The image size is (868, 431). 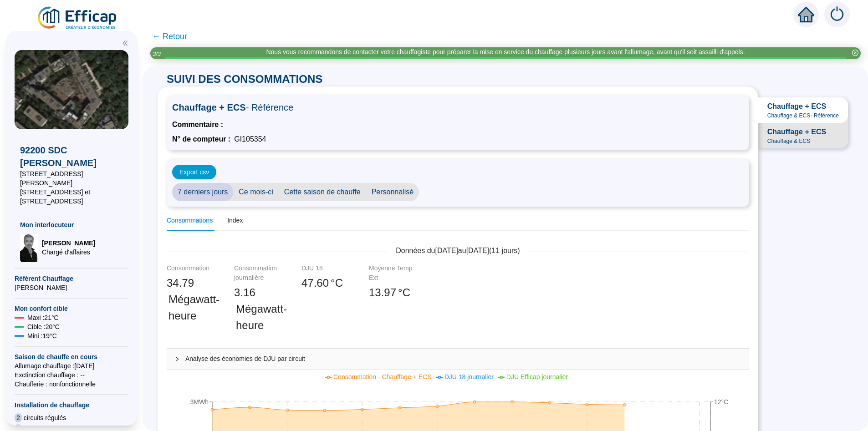 What do you see at coordinates (324, 268) in the screenshot?
I see `div: DJU 18` at bounding box center [324, 268].